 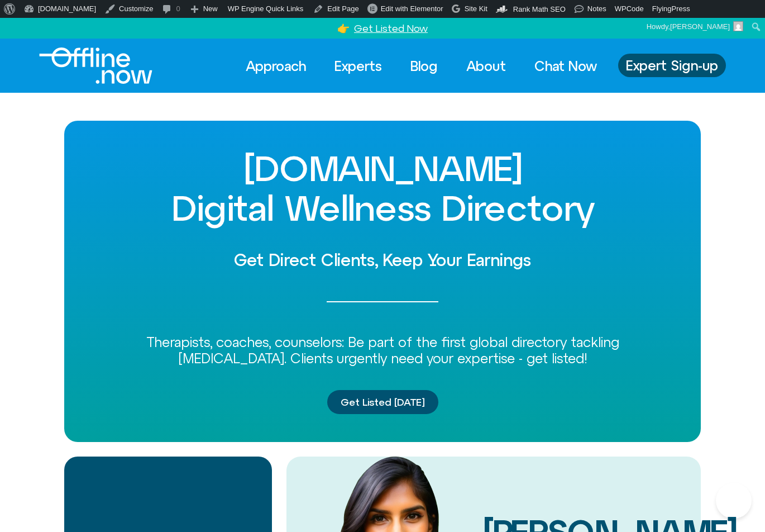 What do you see at coordinates (358, 66) in the screenshot?
I see `a: Experts` at bounding box center [358, 66].